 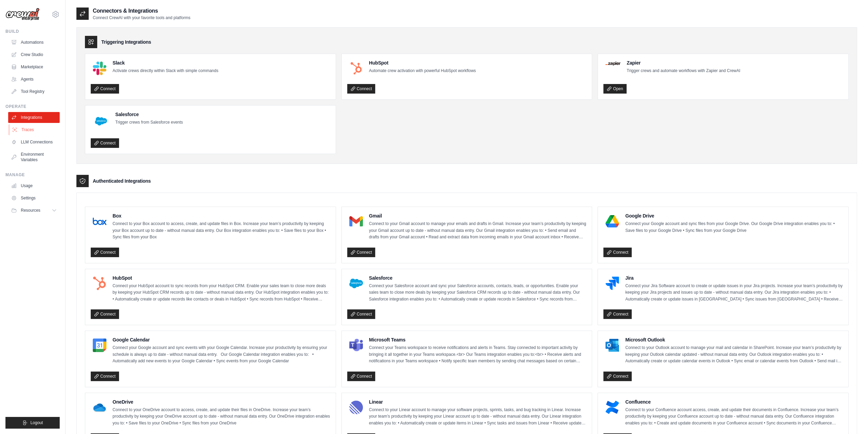 What do you see at coordinates (612, 221) in the screenshot?
I see `img: Google Drive Logo` at bounding box center [612, 221].